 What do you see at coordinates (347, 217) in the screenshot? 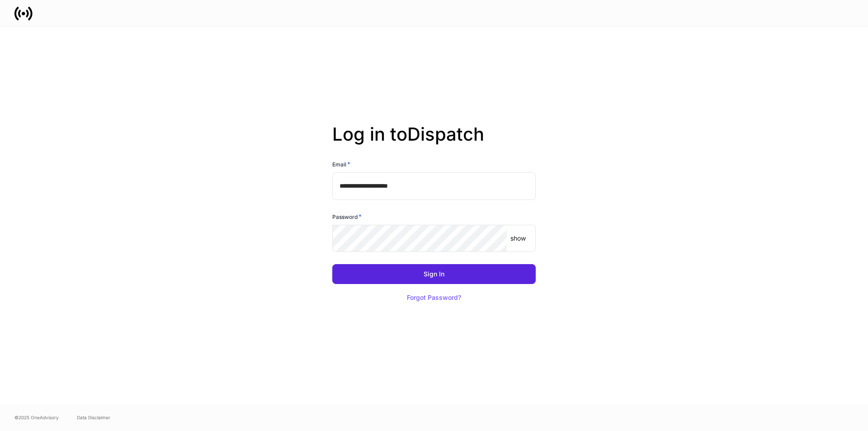
I see `h6: Password` at bounding box center [347, 217].